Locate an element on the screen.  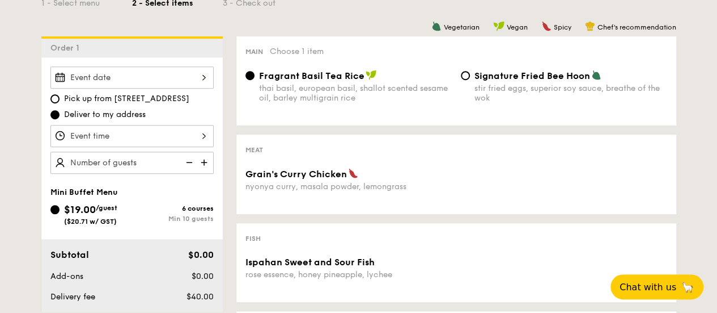
span: Order 1 is located at coordinates (67, 48).